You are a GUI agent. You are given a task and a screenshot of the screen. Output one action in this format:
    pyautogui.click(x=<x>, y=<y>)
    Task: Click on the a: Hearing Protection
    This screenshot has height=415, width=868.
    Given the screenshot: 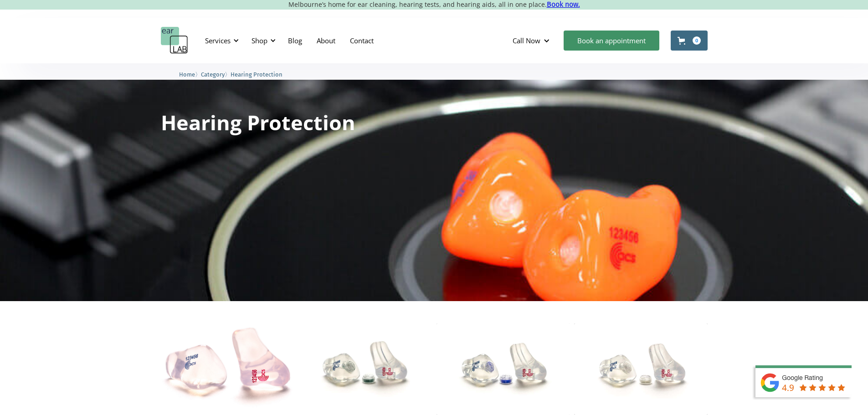 What is the action you would take?
    pyautogui.click(x=256, y=74)
    